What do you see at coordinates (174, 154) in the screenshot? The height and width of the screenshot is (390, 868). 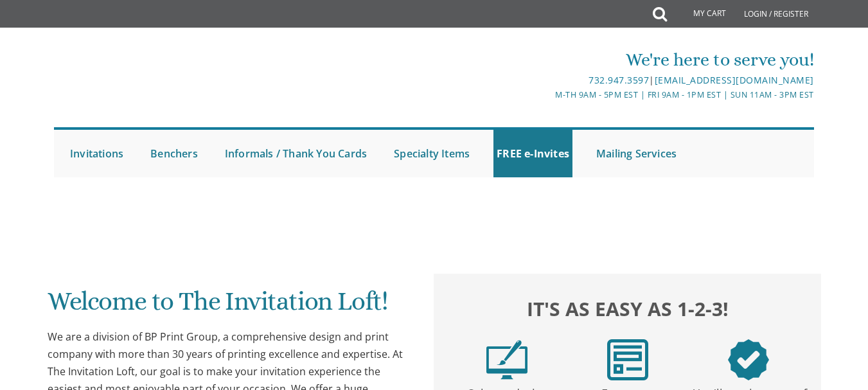 I see `a: Benchers` at bounding box center [174, 154].